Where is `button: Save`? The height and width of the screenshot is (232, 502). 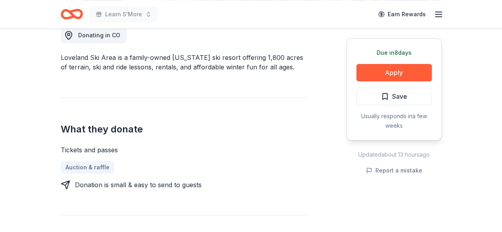 button: Save is located at coordinates (394, 96).